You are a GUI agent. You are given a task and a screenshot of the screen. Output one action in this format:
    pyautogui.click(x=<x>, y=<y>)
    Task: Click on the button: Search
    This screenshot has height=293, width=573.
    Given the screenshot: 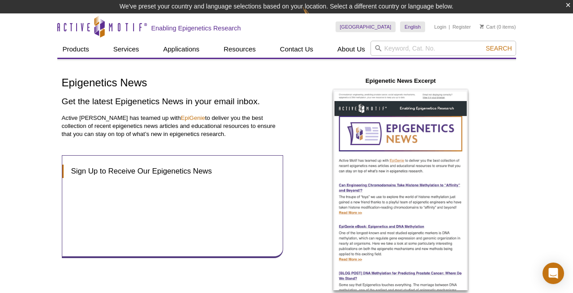 What is the action you would take?
    pyautogui.click(x=498, y=48)
    